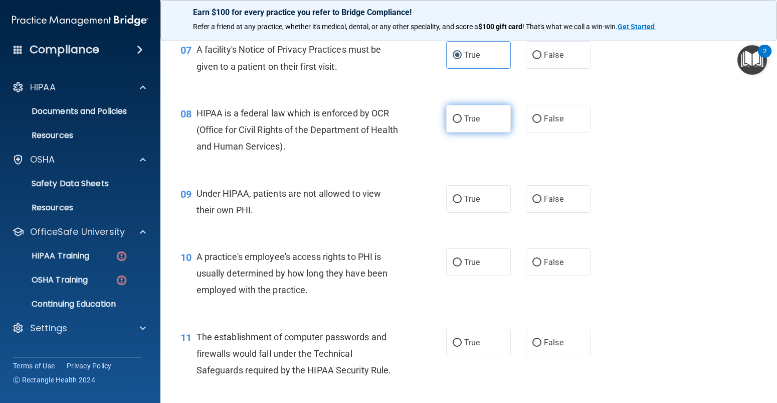 The image size is (777, 403). What do you see at coordinates (294, 353) in the screenshot?
I see `span: The establishment of computer passwords and firewalls would fall under the Technical Safeguards r...` at bounding box center [294, 353].